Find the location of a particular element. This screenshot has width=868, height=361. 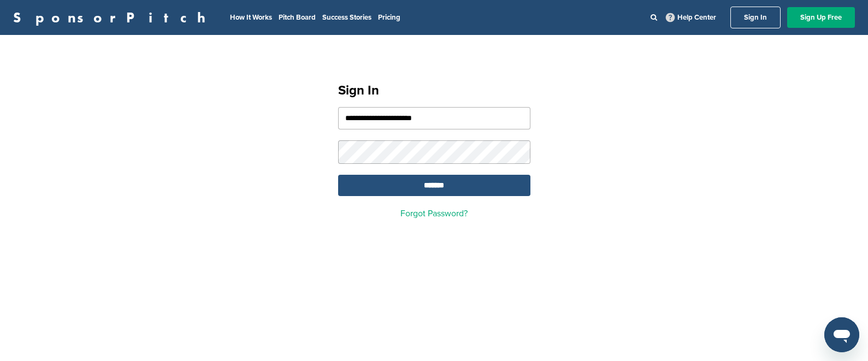

a: Sign In is located at coordinates (756, 17).